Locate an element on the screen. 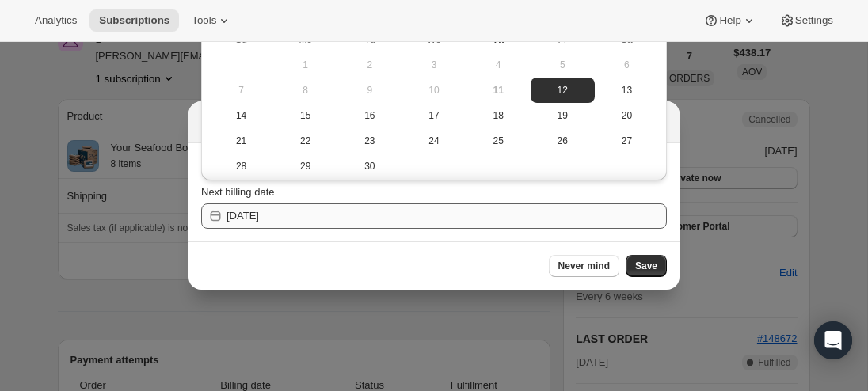  button: Tuesday September 16 2025 is located at coordinates (369, 116).